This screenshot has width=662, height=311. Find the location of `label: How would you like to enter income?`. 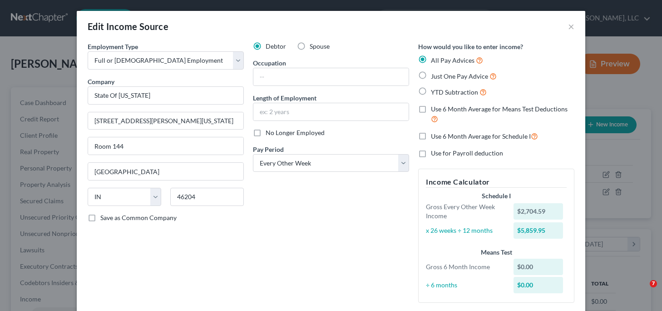

label: How would you like to enter income? is located at coordinates (471, 46).